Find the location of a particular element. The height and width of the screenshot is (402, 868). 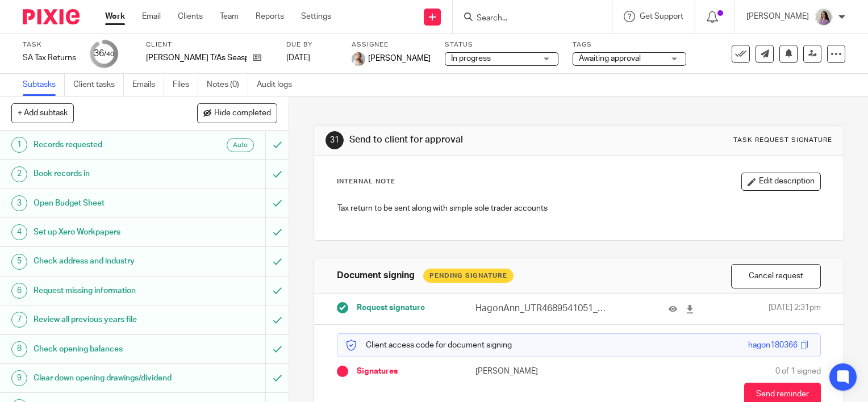

h1: Document signing is located at coordinates (375, 275).